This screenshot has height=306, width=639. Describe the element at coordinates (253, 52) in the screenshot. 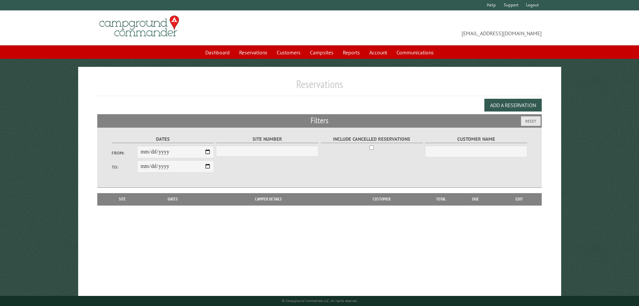

I see `a: Reservations` at that location.